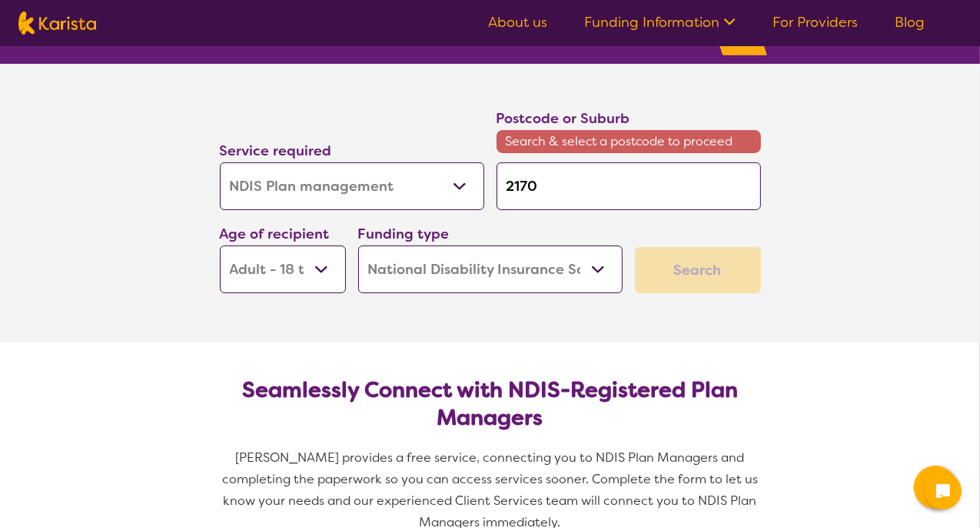 The image size is (980, 528). What do you see at coordinates (274, 234) in the screenshot?
I see `label: Age of recipient` at bounding box center [274, 234].